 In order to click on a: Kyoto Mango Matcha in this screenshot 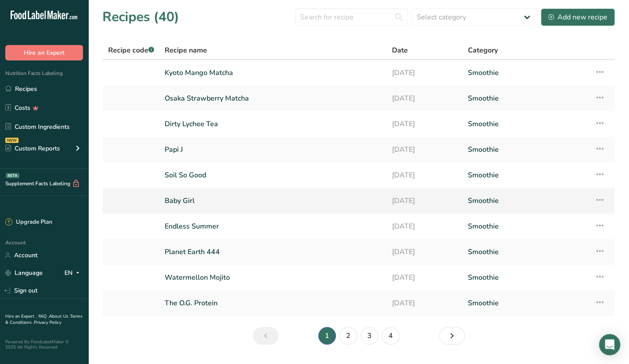, I will do `click(273, 73)`.